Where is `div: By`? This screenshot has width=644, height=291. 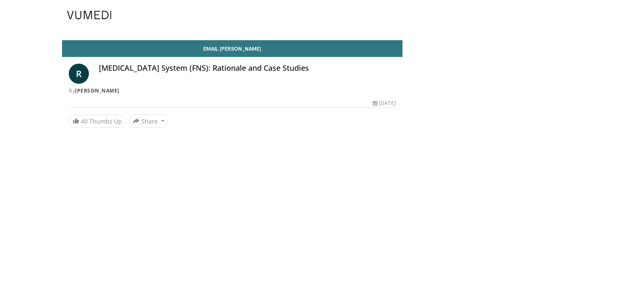 div: By is located at coordinates (232, 91).